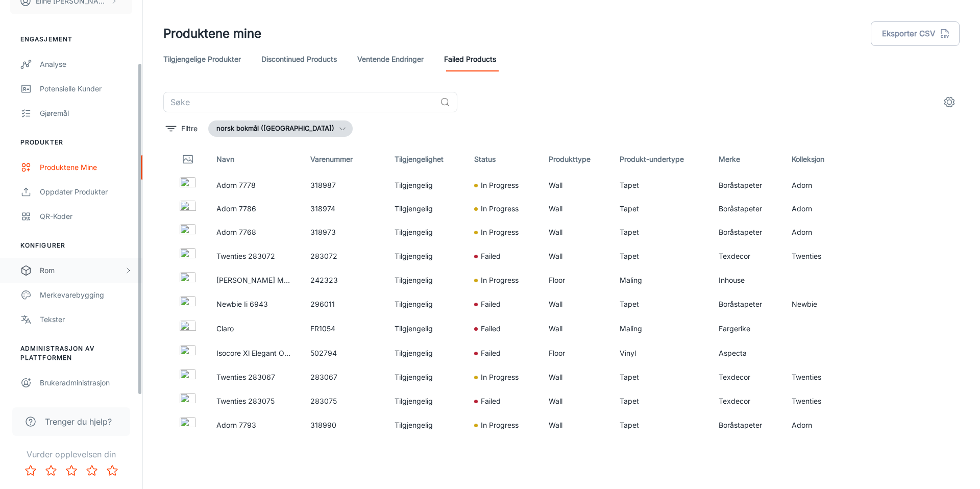 This screenshot has height=489, width=980. I want to click on a: Failed Products, so click(470, 59).